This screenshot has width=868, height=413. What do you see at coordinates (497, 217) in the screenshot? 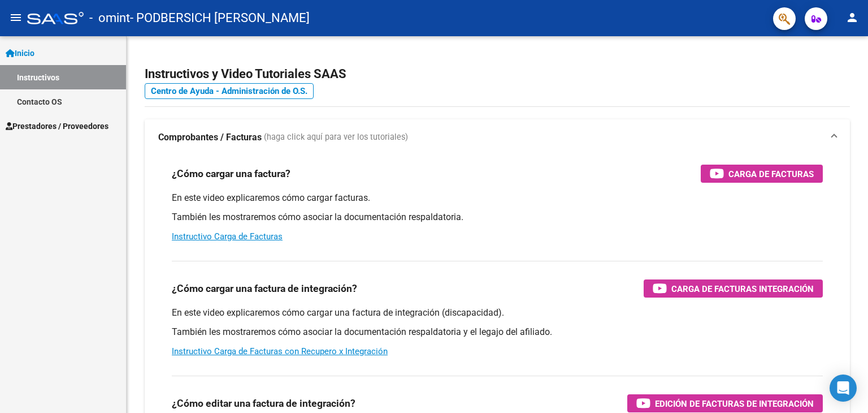
I see `p: También les mostraremos cómo asociar la documentación respaldatoria.` at bounding box center [497, 217].